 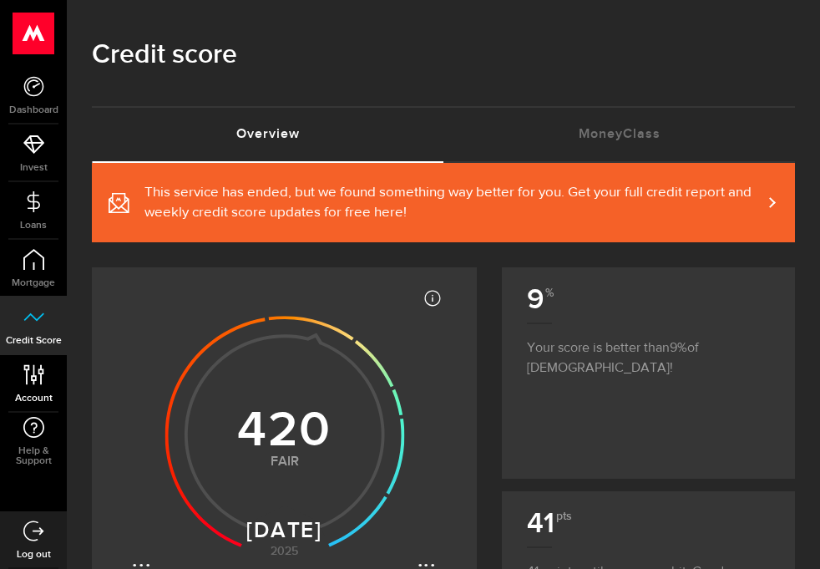 I want to click on h1: Credit score, so click(x=444, y=55).